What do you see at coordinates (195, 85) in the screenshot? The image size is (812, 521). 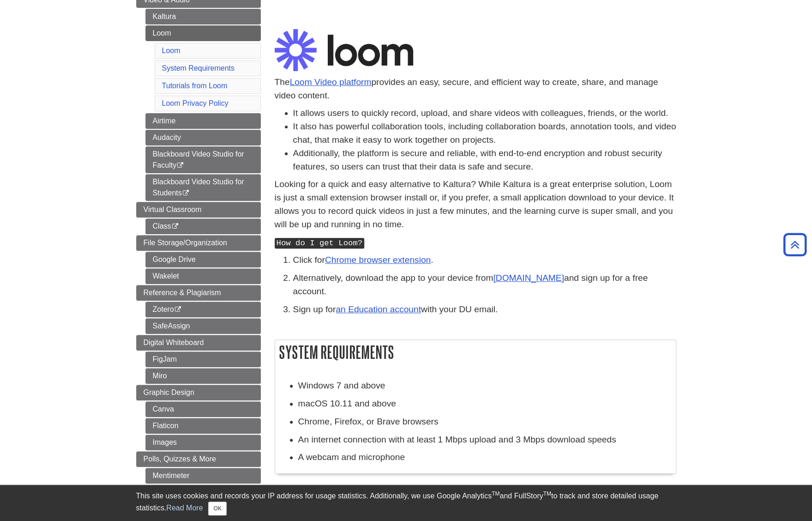 I see `a: Tutorials from Loom` at bounding box center [195, 85].